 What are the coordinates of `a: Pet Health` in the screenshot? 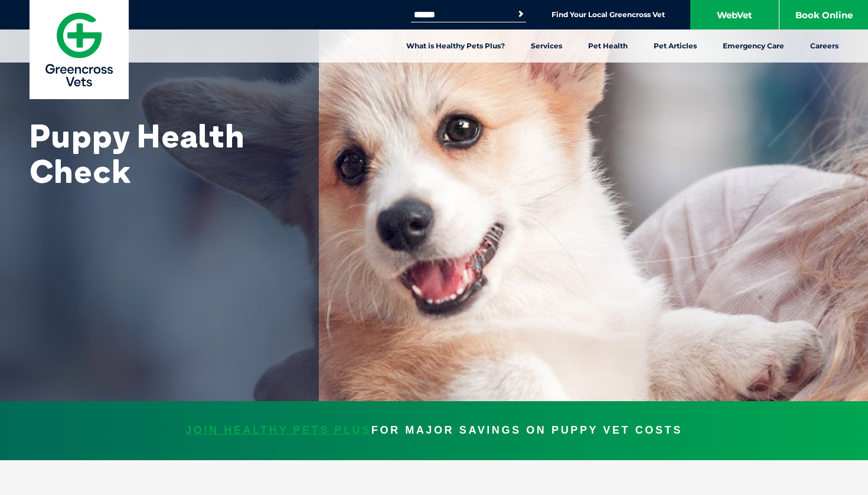 It's located at (608, 46).